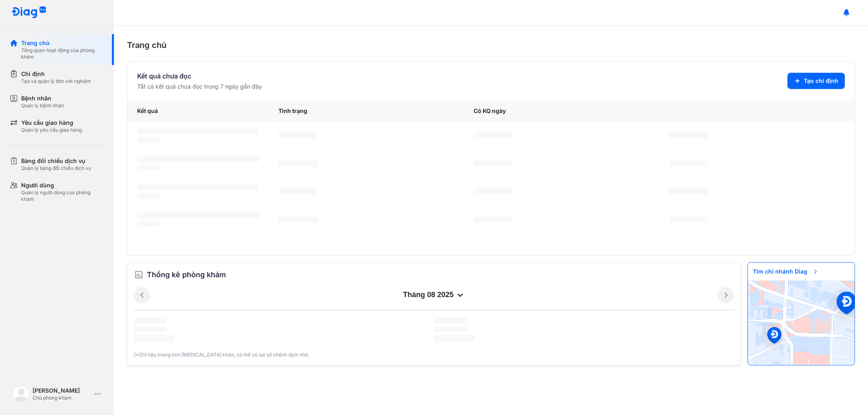  What do you see at coordinates (56, 81) in the screenshot?
I see `div: Tạo và quản lý đơn xét nghiệm` at bounding box center [56, 81].